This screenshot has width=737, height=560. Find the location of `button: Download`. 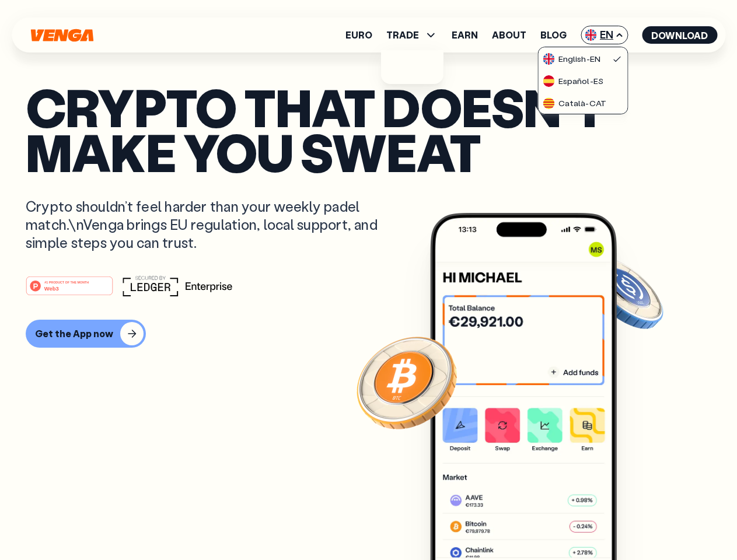

button: Download is located at coordinates (679, 35).